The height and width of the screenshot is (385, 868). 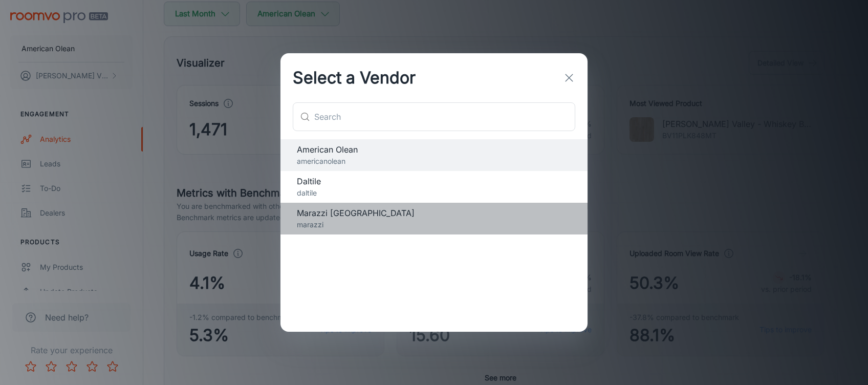 I want to click on div: American Oleanamericanolean, so click(x=434, y=155).